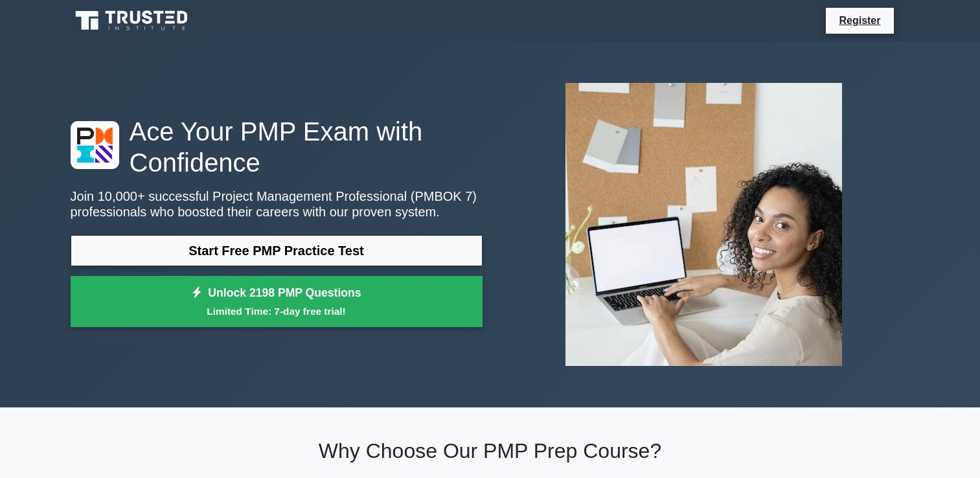 The height and width of the screenshot is (478, 980). What do you see at coordinates (277, 311) in the screenshot?
I see `small: Limited Time: 7-day free trial!` at bounding box center [277, 311].